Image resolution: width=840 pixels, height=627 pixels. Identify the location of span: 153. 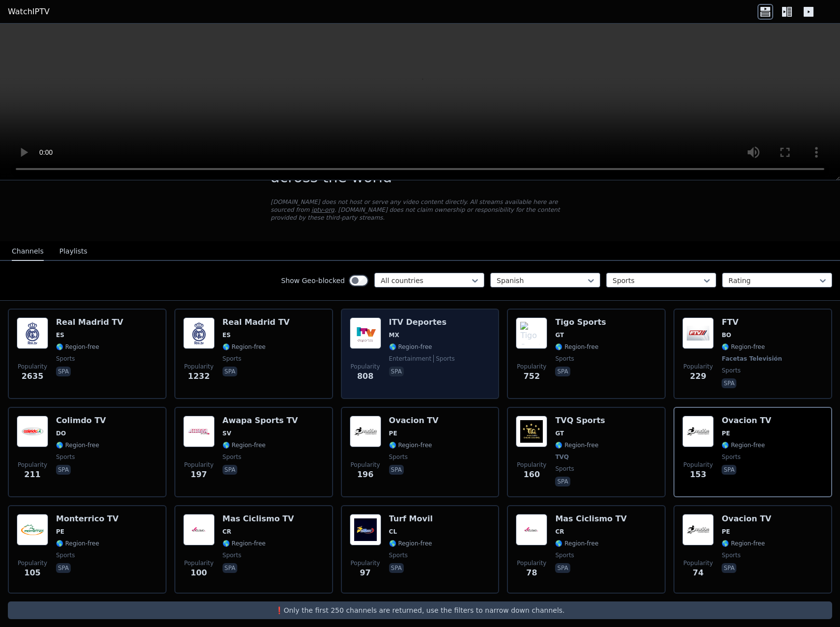
(697, 474).